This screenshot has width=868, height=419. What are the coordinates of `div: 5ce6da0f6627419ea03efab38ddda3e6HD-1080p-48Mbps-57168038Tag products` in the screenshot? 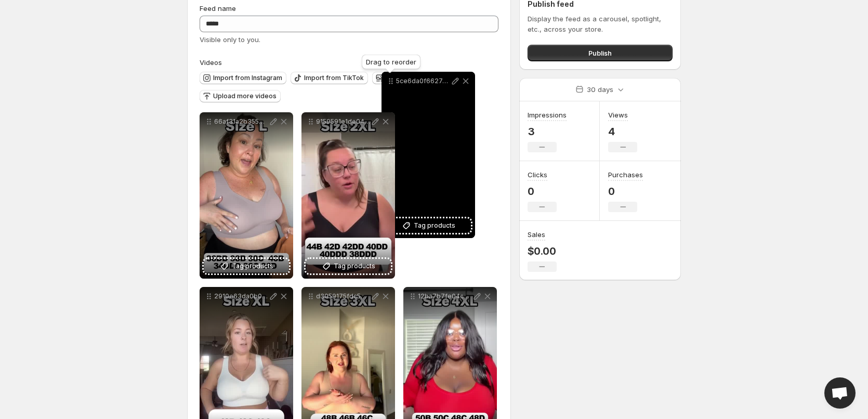 It's located at (428, 155).